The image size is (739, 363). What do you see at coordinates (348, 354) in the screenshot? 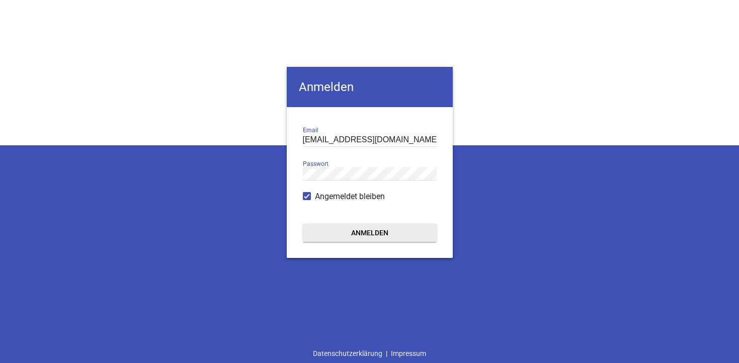
I see `a: Datenschutzerklärung` at bounding box center [348, 354].